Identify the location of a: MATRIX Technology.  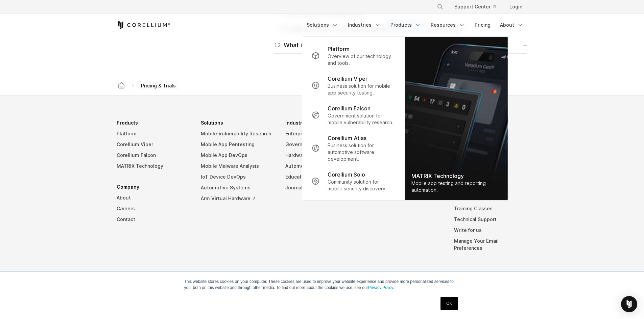
(154, 166).